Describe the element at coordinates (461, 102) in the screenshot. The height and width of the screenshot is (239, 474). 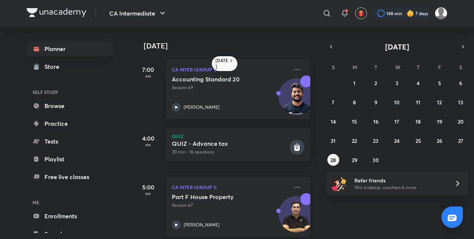
I see `abbr: September 13, 2025` at that location.